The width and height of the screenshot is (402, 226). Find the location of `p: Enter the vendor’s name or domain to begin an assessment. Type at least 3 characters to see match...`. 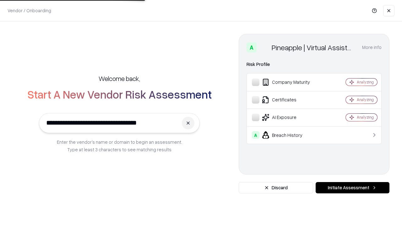

p: Enter the vendor’s name or domain to begin an assessment. Type at least 3 characters to see match... is located at coordinates (119, 146).